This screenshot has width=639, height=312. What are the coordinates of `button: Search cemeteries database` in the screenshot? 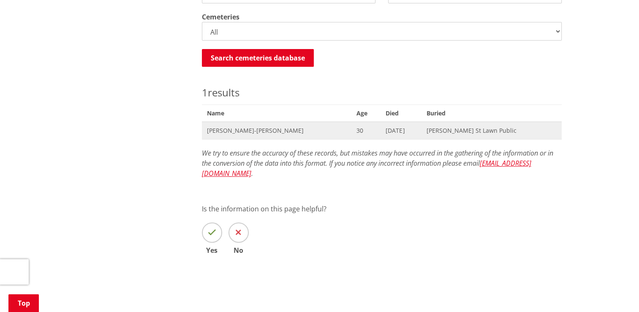 It's located at (257, 58).